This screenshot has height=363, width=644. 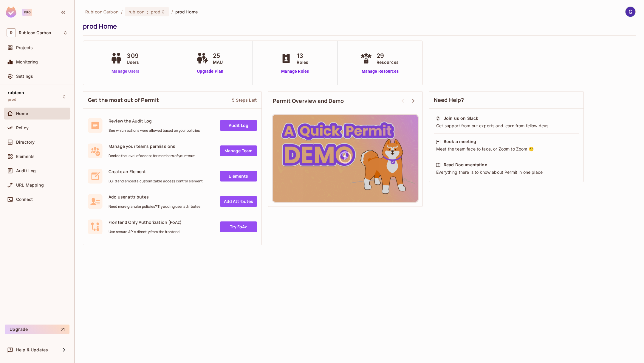 I want to click on span: Permit Overview and Demo, so click(x=308, y=101).